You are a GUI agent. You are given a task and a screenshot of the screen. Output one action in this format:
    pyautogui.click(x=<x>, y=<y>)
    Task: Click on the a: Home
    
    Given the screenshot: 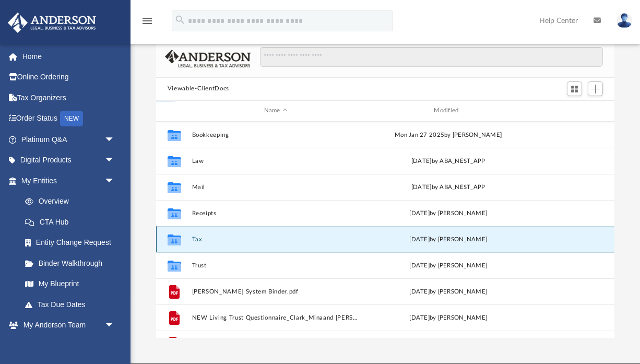 What is the action you would take?
    pyautogui.click(x=69, y=56)
    